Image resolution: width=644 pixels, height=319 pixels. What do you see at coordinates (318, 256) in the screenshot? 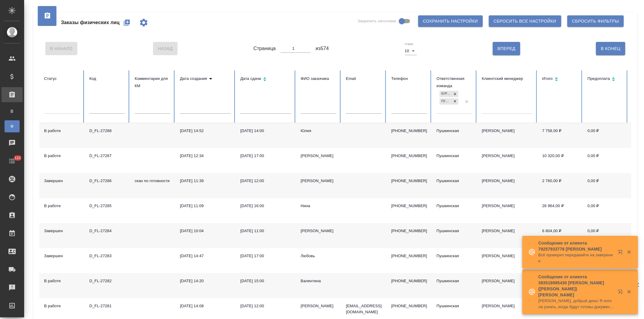
I see `div: Любовь` at bounding box center [318, 256].